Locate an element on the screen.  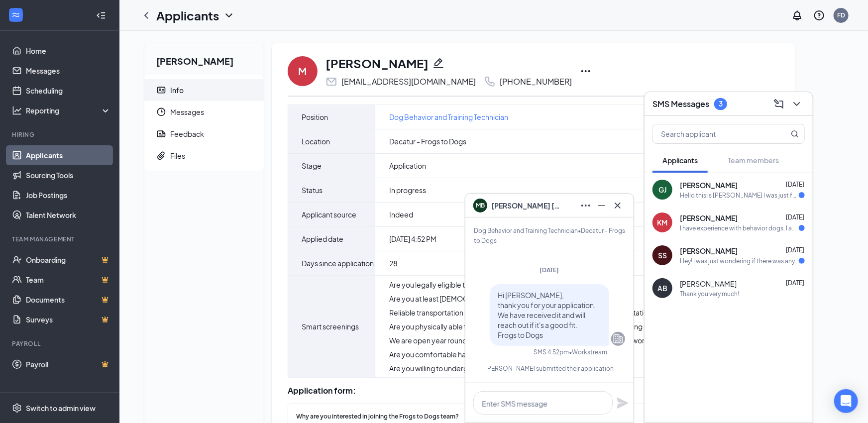
svg: MagnifyingGlass is located at coordinates (795, 134).